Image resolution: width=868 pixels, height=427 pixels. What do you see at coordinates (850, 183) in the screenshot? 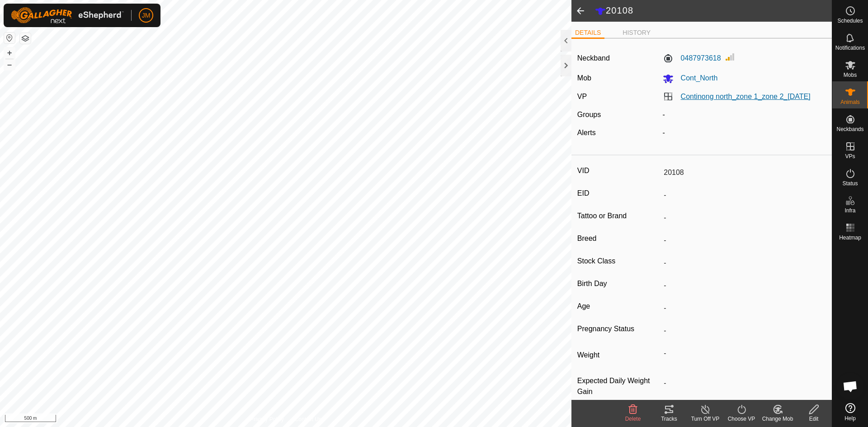
I see `span: Status` at bounding box center [850, 183].